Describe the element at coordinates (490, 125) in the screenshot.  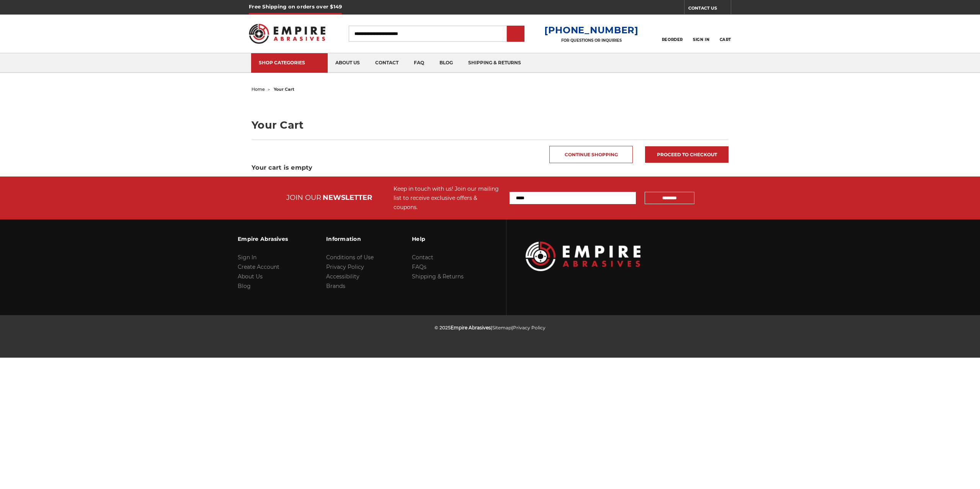
I see `h1: Your Cart` at that location.